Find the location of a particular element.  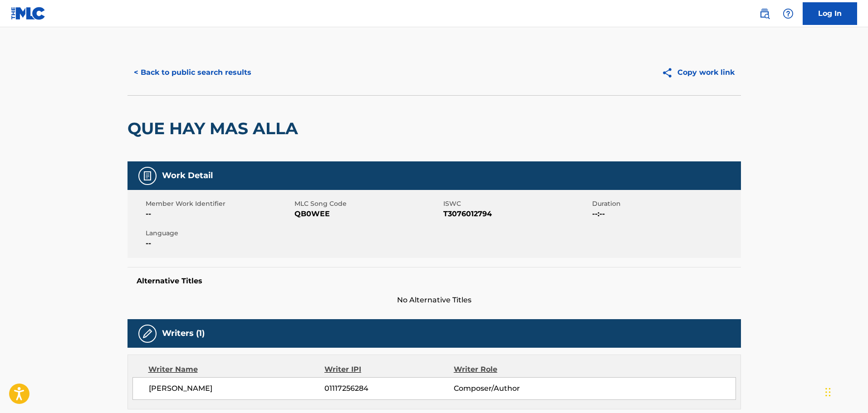

div: Writer IPI is located at coordinates (389, 370).